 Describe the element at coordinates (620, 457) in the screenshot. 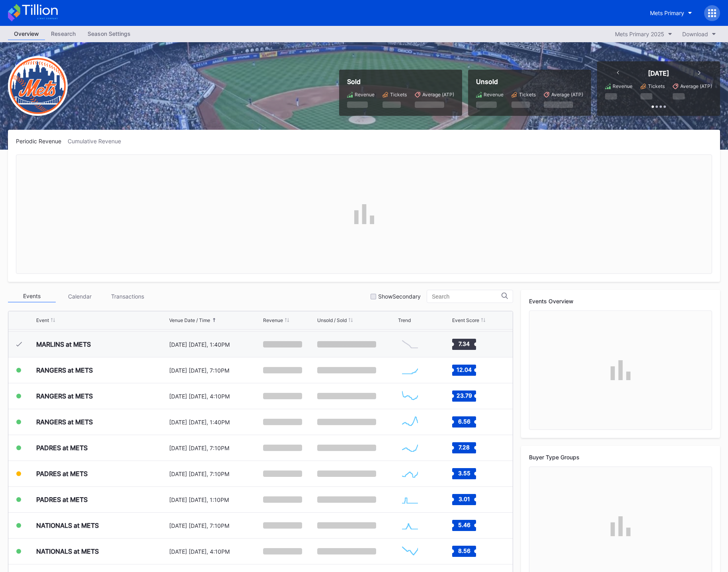

I see `div: Buyer Type Groups` at that location.